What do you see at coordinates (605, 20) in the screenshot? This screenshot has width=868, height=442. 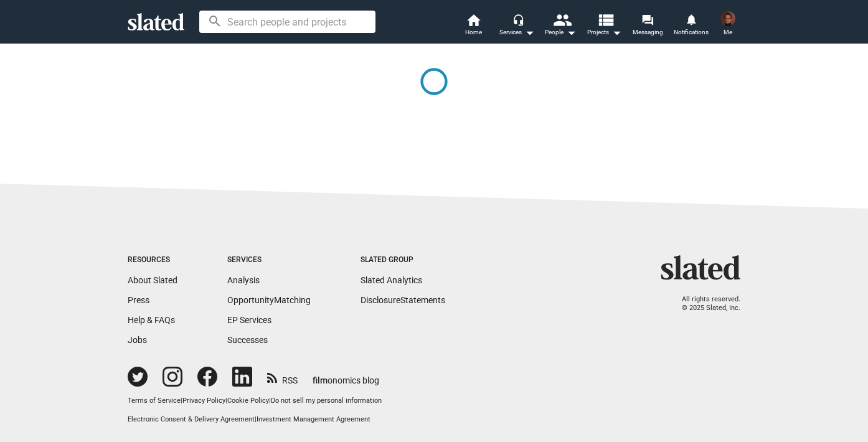 I see `mat-icon: view_list` at bounding box center [605, 20].